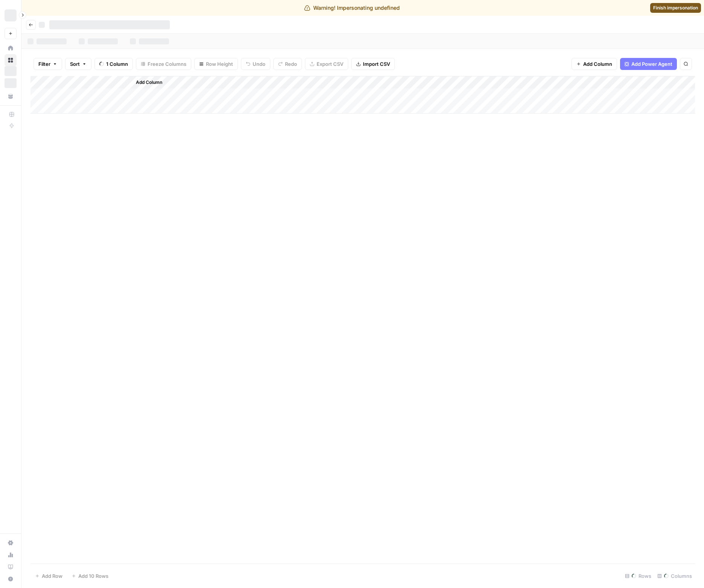  I want to click on span: Import CSV, so click(376, 64).